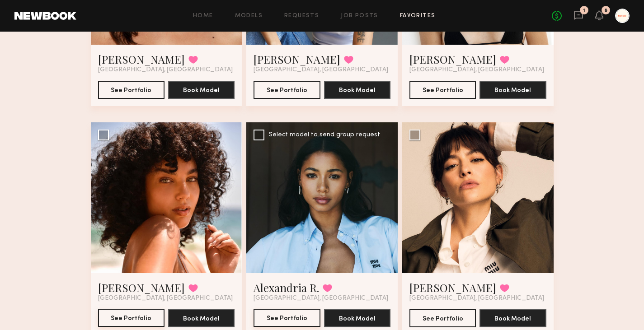  I want to click on a: Home, so click(203, 16).